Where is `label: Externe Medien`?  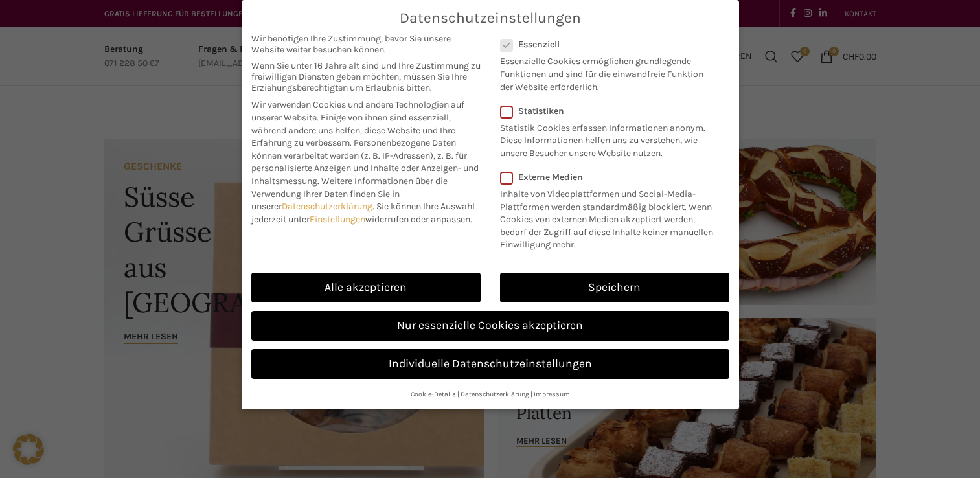 label: Externe Medien is located at coordinates (610, 177).